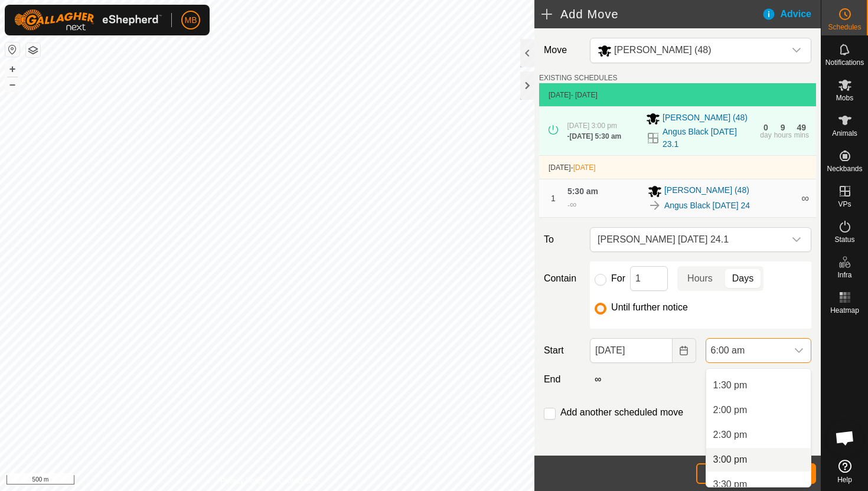  I want to click on label: Move, so click(562, 50).